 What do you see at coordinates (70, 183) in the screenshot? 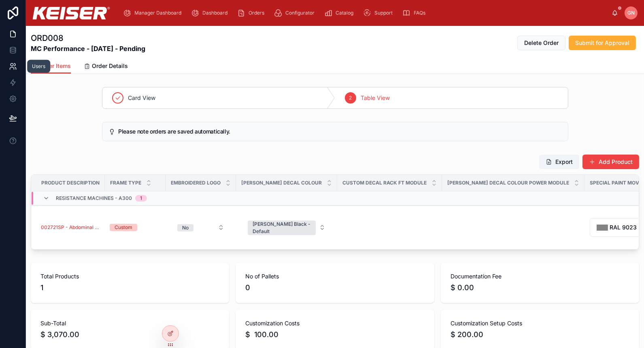
I see `span: Product Description` at bounding box center [70, 183].